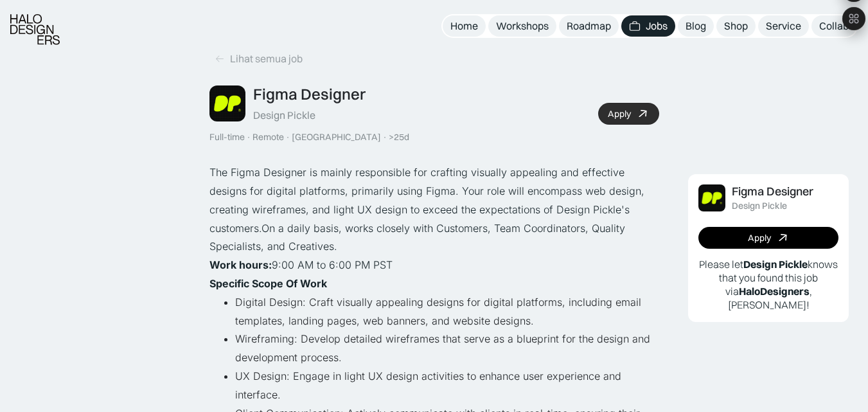  What do you see at coordinates (268, 137) in the screenshot?
I see `div: Remote` at bounding box center [268, 137].